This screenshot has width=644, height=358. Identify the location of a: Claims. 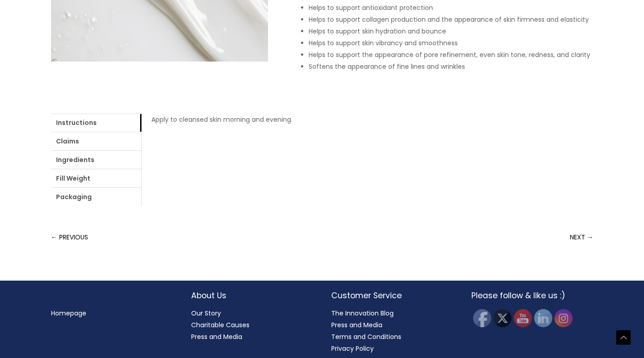
(96, 141).